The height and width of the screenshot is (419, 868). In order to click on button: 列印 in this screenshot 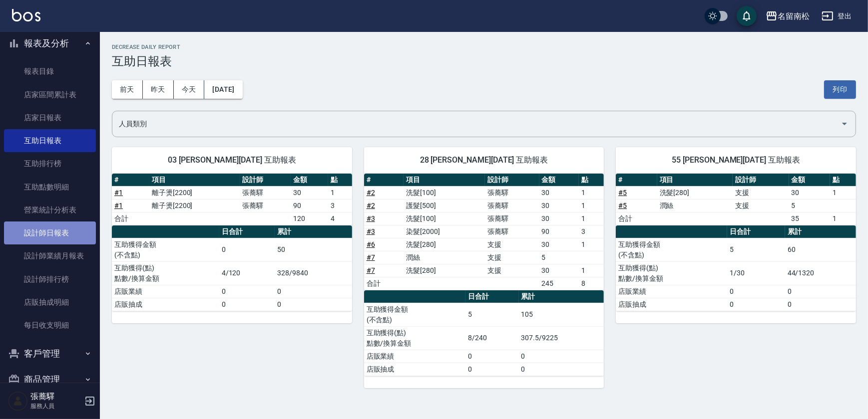, I will do `click(840, 89)`.